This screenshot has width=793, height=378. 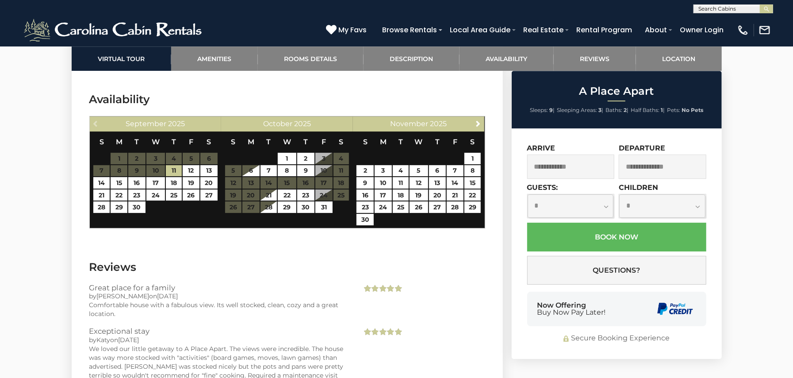 I want to click on span: Katy, so click(x=104, y=340).